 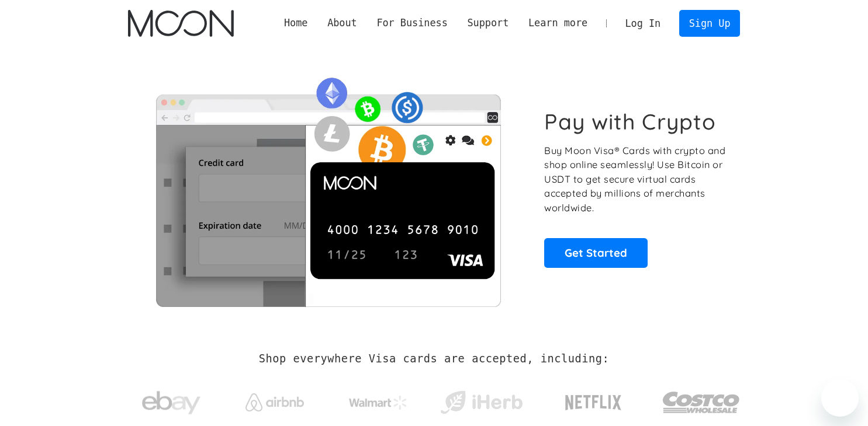 What do you see at coordinates (481, 403) in the screenshot?
I see `img: iHerb` at bounding box center [481, 403].